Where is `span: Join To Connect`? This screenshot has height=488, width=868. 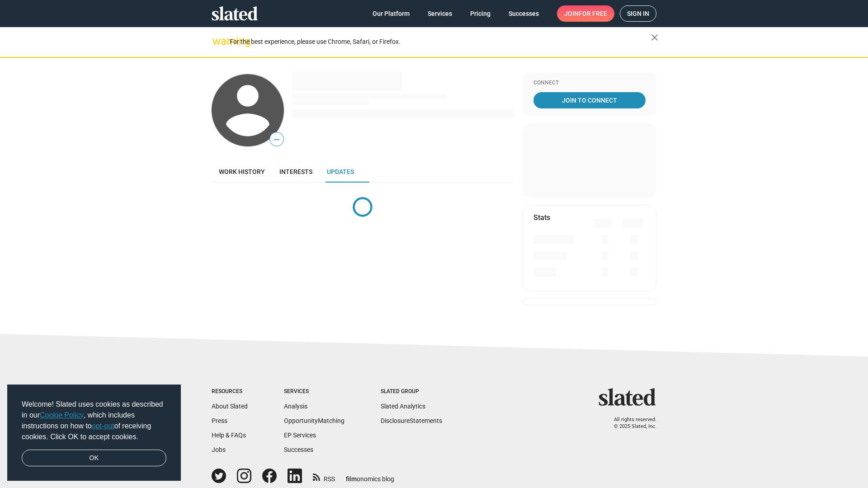
span: Join To Connect is located at coordinates (590, 101).